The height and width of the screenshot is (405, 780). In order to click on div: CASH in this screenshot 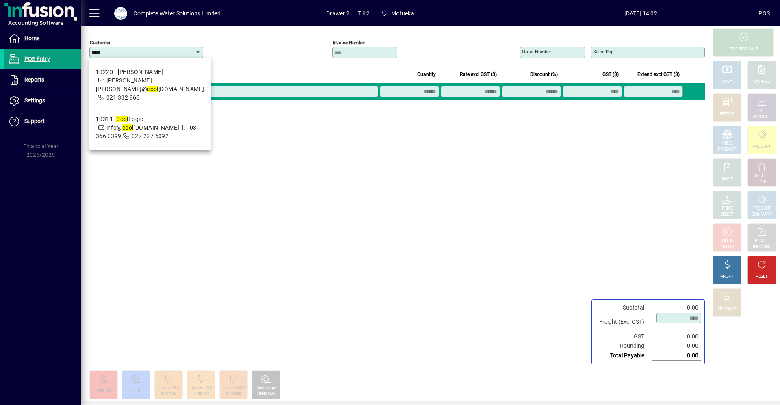, I will do `click(728, 82)`.